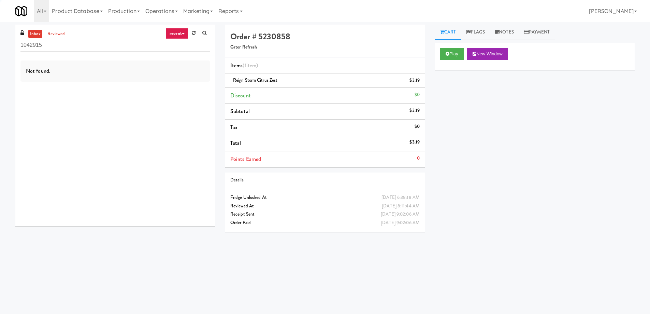 This screenshot has width=650, height=314. Describe the element at coordinates (476, 32) in the screenshot. I see `a: Flags` at that location.